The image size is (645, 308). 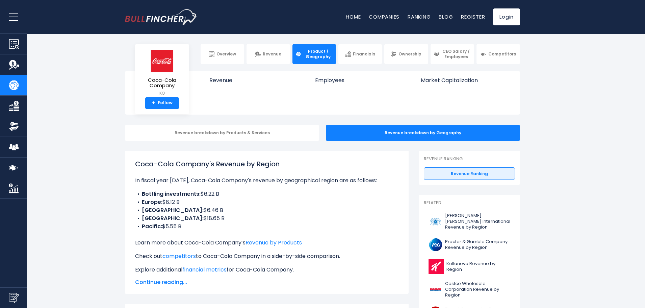 What do you see at coordinates (14, 126) in the screenshot?
I see `img: Ownership` at bounding box center [14, 126].